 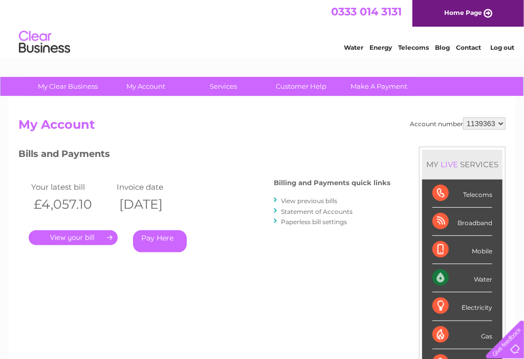 What do you see at coordinates (302, 86) in the screenshot?
I see `a: Customer Help` at bounding box center [302, 86].